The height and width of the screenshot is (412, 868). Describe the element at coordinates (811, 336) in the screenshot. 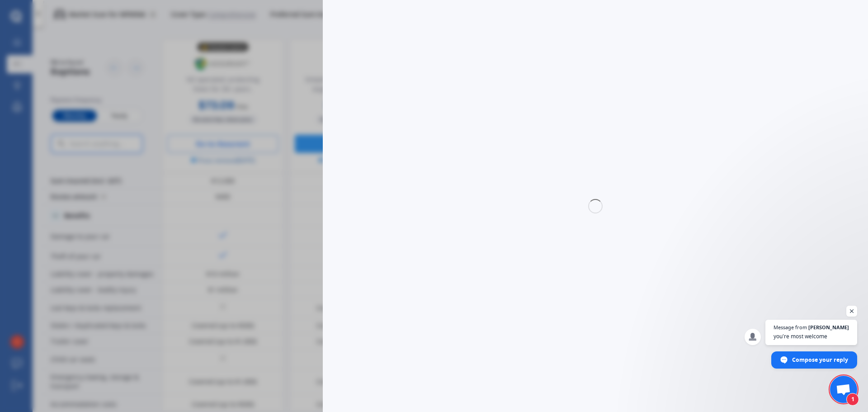

I see `span: you're most welcome` at that location.